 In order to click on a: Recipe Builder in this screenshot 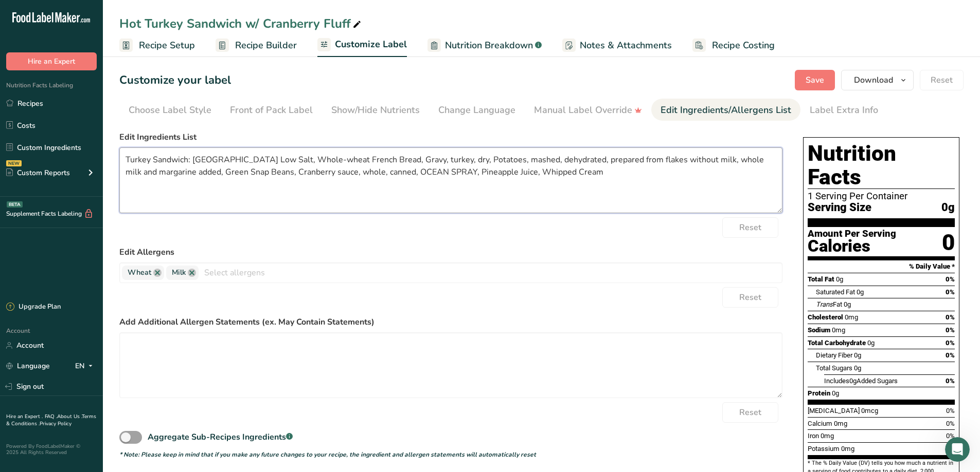, I will do `click(256, 45)`.